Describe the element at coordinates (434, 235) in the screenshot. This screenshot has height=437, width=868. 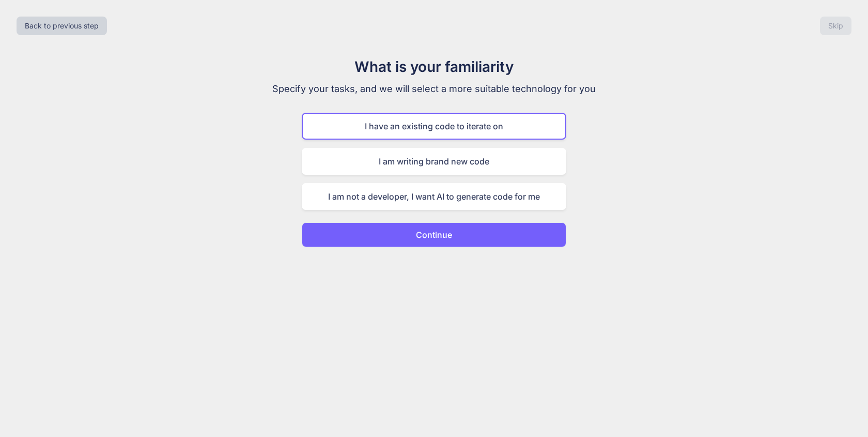
I see `p: Continue` at that location.